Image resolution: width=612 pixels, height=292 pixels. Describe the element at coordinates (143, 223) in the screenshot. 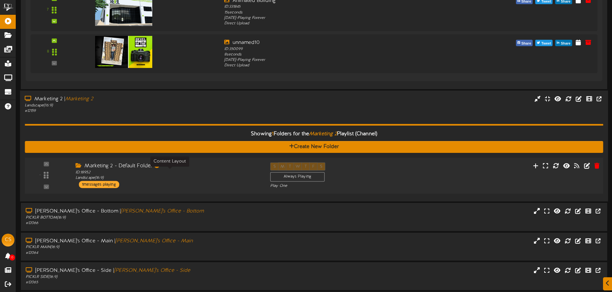

I see `div: # 12066` at that location.